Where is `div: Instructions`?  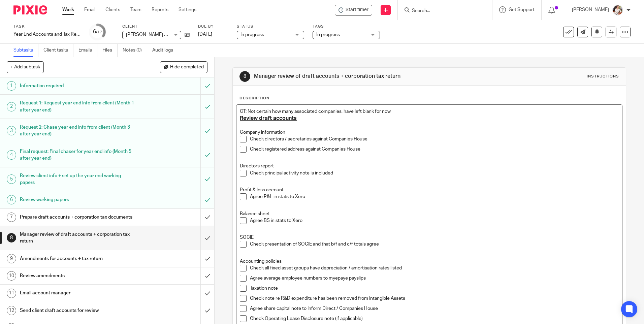 div: Instructions is located at coordinates (603, 76).